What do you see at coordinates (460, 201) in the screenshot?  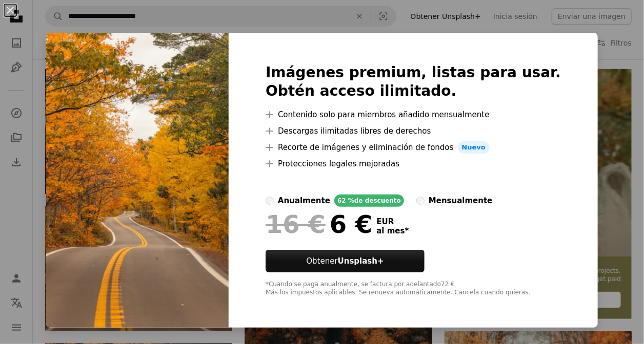 I see `div: mensualmente` at bounding box center [460, 201].